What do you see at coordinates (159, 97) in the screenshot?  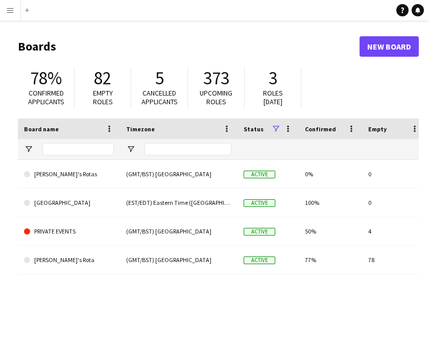 I see `span: Cancelled applicants` at bounding box center [159, 97].